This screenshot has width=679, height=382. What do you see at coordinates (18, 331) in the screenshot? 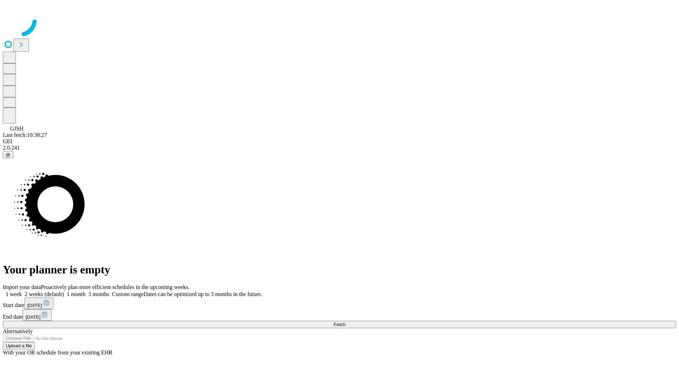
I see `span: Alternatively` at bounding box center [18, 331].